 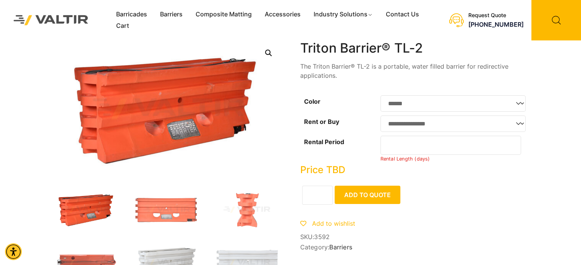 What do you see at coordinates (321, 237) in the screenshot?
I see `span: 3592` at bounding box center [321, 237].